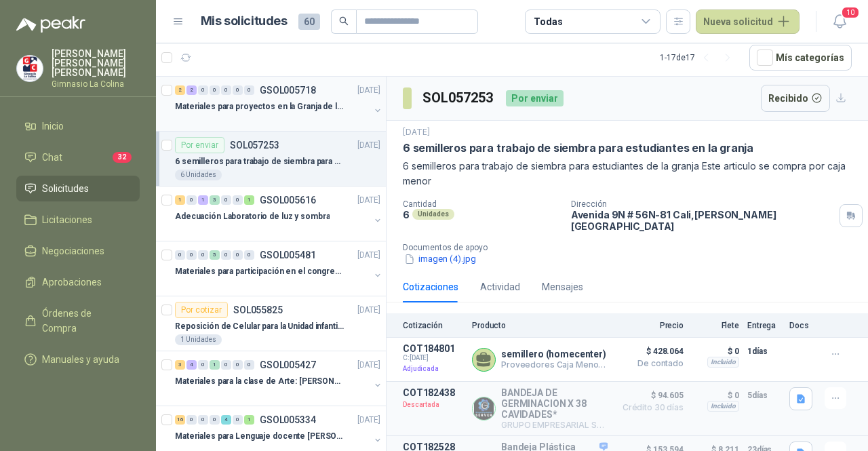 The height and width of the screenshot is (451, 868). Describe the element at coordinates (52, 157) in the screenshot. I see `span: Chat` at that location.